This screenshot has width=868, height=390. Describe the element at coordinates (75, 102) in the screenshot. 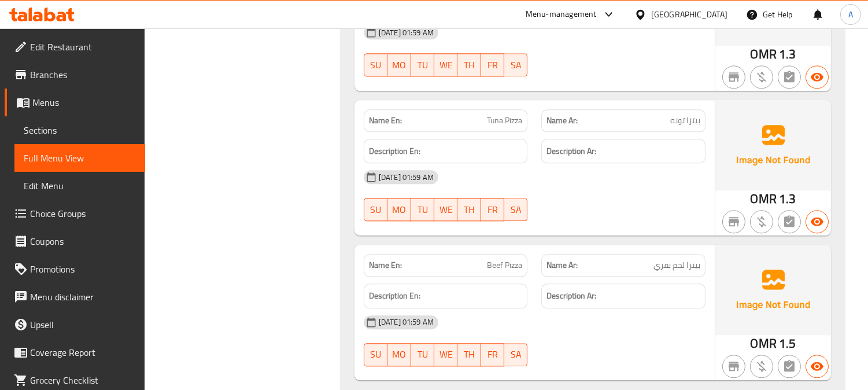

I see `a: Menus` at that location.